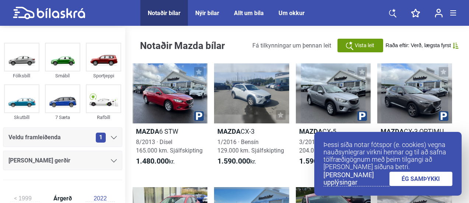 The image size is (469, 203). What do you see at coordinates (164, 13) in the screenshot?
I see `div: Notaðir bílar` at bounding box center [164, 13].